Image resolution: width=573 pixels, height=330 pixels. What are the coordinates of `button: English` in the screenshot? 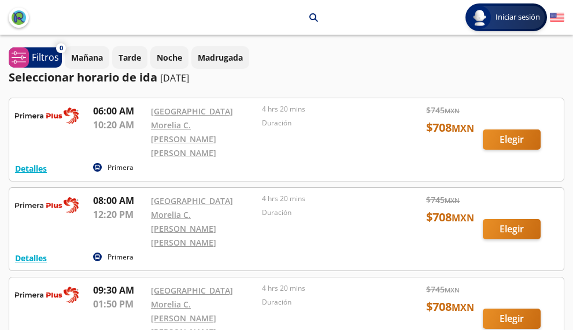 It's located at (557, 17).